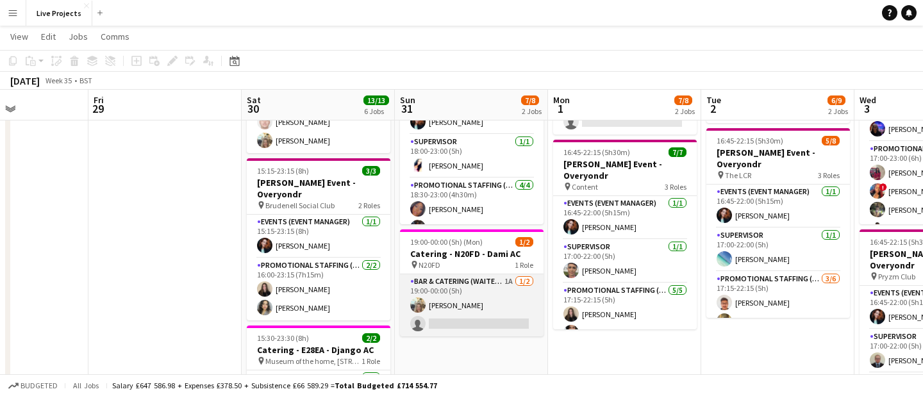 The height and width of the screenshot is (396, 923). Describe the element at coordinates (560, 108) in the screenshot. I see `span: 1` at that location.